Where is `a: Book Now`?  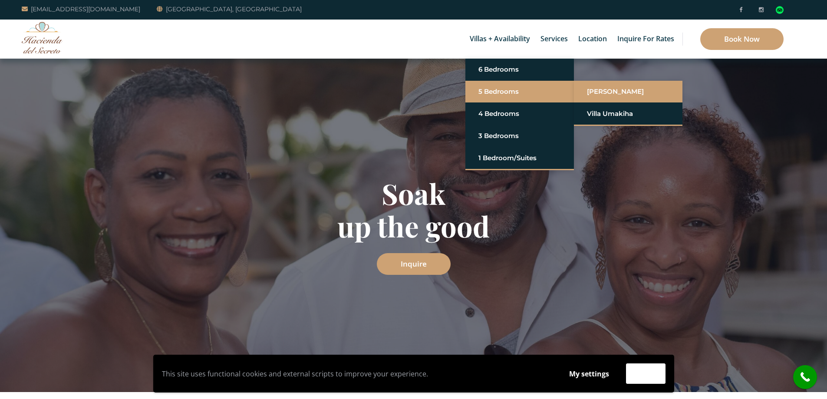
a: Book Now is located at coordinates (742, 39).